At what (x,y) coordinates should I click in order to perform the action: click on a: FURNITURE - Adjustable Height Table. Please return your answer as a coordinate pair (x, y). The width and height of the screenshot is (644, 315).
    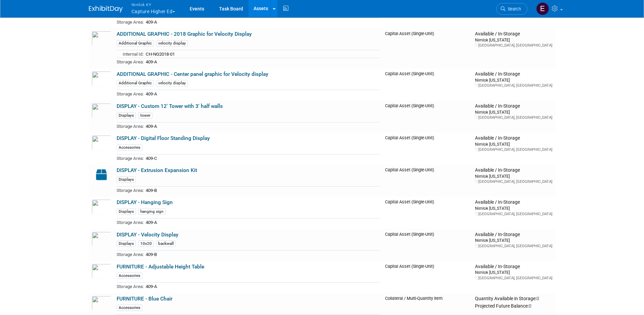
    Looking at the image, I should click on (160, 267).